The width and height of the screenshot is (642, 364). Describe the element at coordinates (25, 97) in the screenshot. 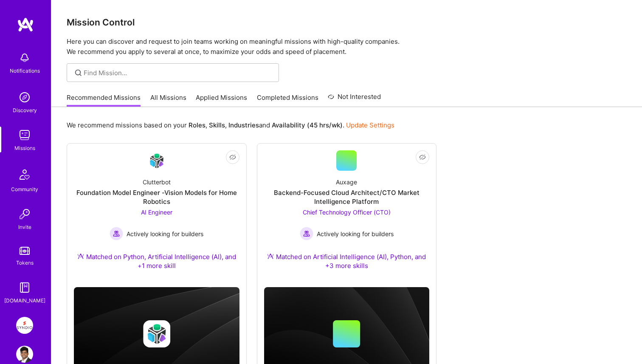

I see `img: discovery` at that location.